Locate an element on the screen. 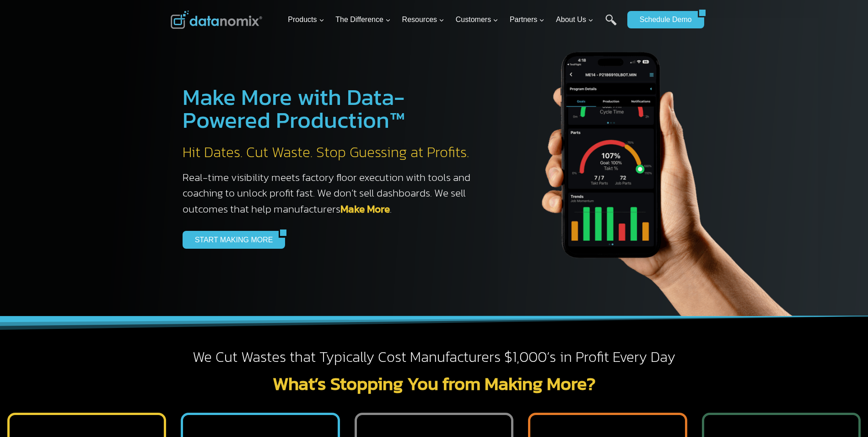 The width and height of the screenshot is (868, 437). span: About Us is located at coordinates (574, 20).